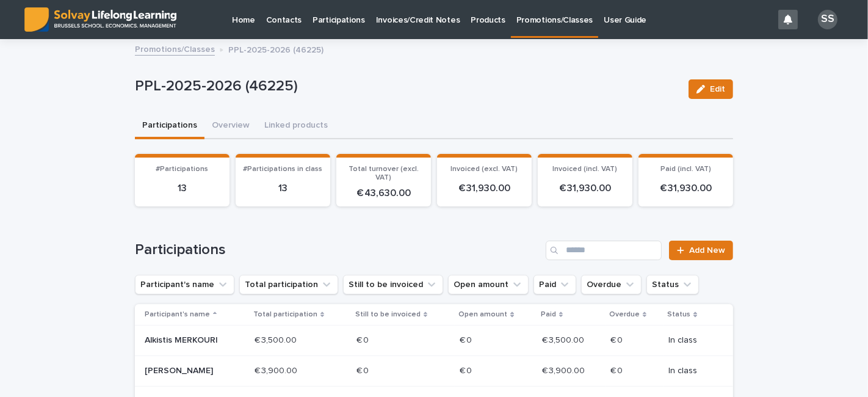 The width and height of the screenshot is (868, 397). Describe the element at coordinates (611, 284) in the screenshot. I see `button: Overdue` at that location.